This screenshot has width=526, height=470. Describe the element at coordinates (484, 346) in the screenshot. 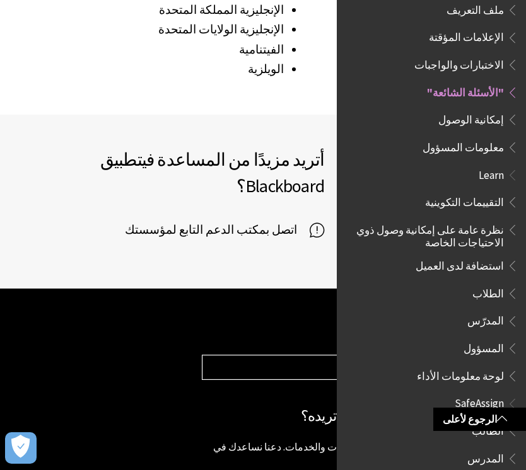

I see `span: المسؤول` at that location.